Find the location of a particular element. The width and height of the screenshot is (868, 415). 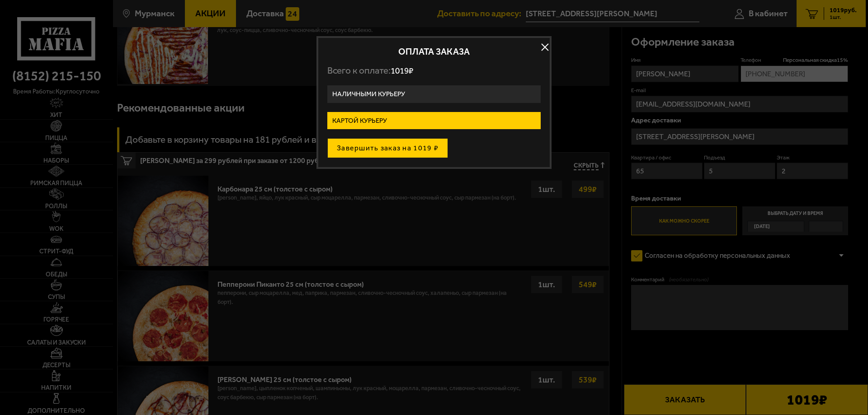

label: Картой курьеру is located at coordinates (434, 121).